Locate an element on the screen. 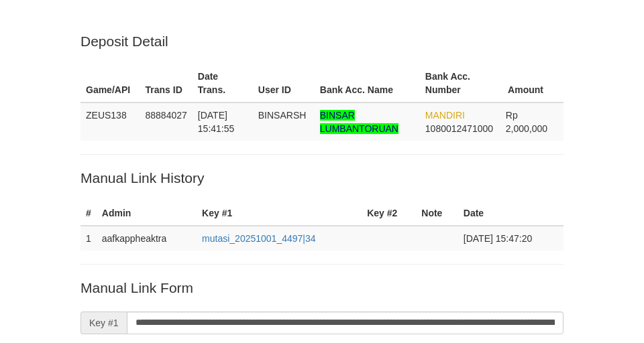 The image size is (644, 343). span: MANDIRI is located at coordinates (445, 115).